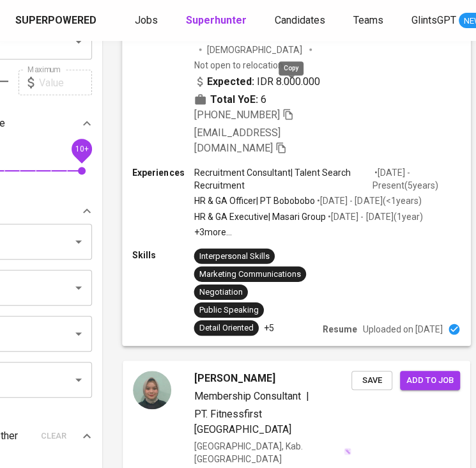 The height and width of the screenshot is (468, 476). I want to click on a: Superpowered, so click(57, 21).